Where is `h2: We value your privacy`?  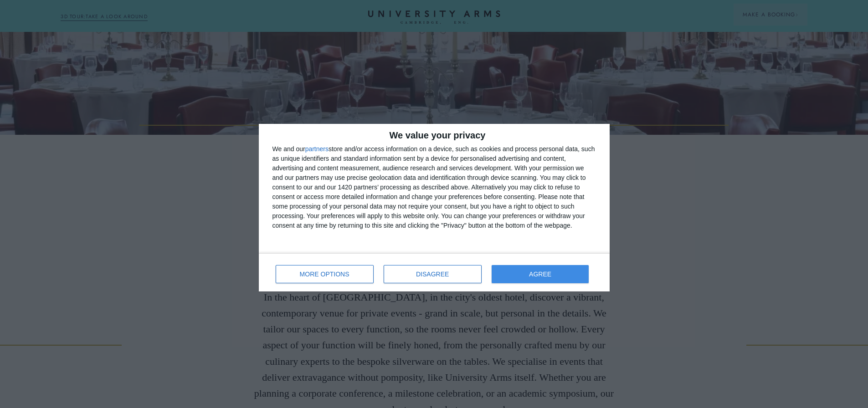
h2: We value your privacy is located at coordinates (434, 135).